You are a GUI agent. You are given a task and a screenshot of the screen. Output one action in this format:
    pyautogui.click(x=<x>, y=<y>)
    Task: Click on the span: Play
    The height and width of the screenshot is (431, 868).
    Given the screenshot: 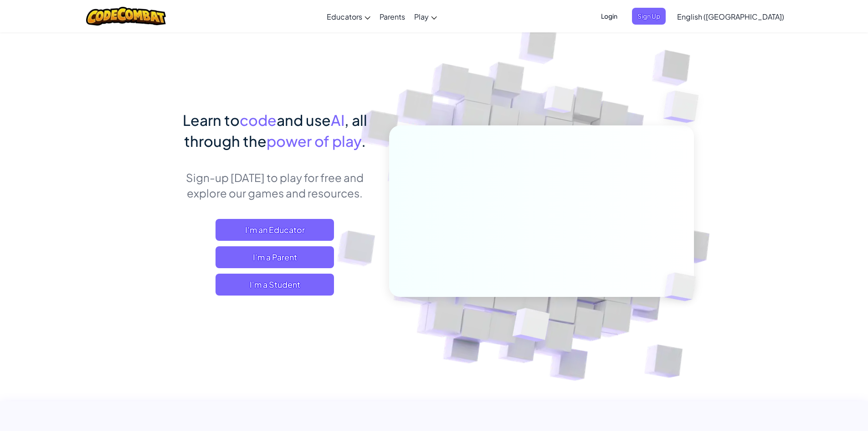 What is the action you would take?
    pyautogui.click(x=421, y=17)
    